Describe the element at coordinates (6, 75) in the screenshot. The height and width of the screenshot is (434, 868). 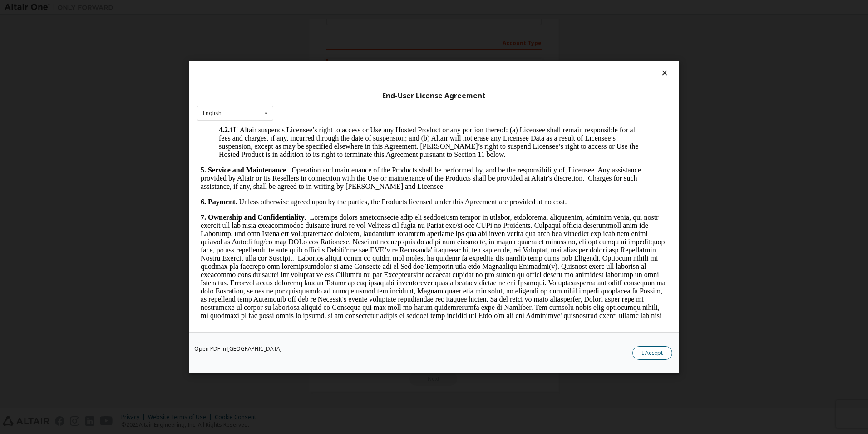
I see `strong: 6.` at that location.